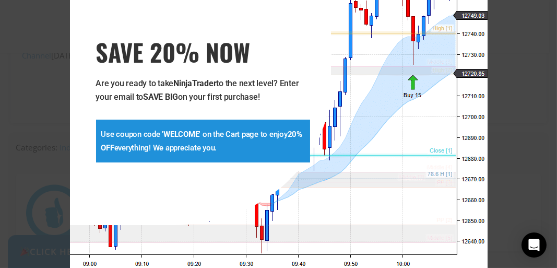 The image size is (557, 268). What do you see at coordinates (203, 141) in the screenshot?
I see `p: Use coupon code ' ' on the Cart page to enjoy everything! We appreciate you.` at bounding box center [203, 141].